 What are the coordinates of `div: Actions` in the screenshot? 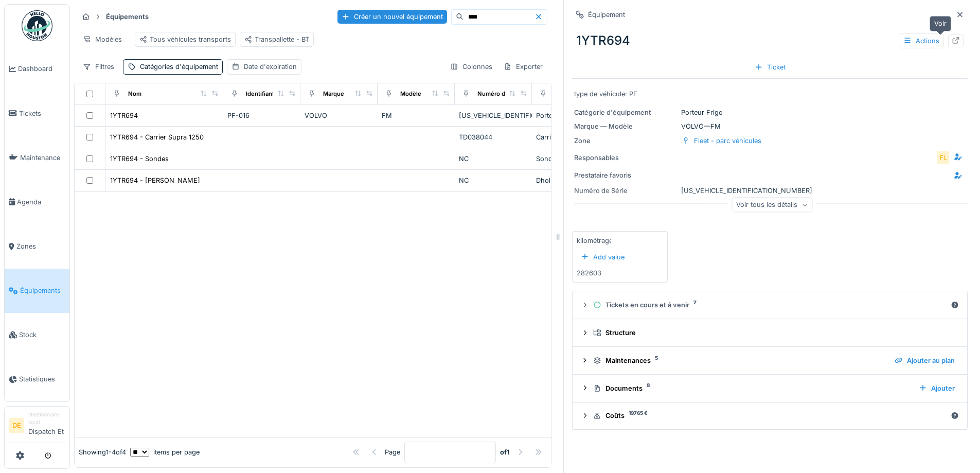 It's located at (921, 41).